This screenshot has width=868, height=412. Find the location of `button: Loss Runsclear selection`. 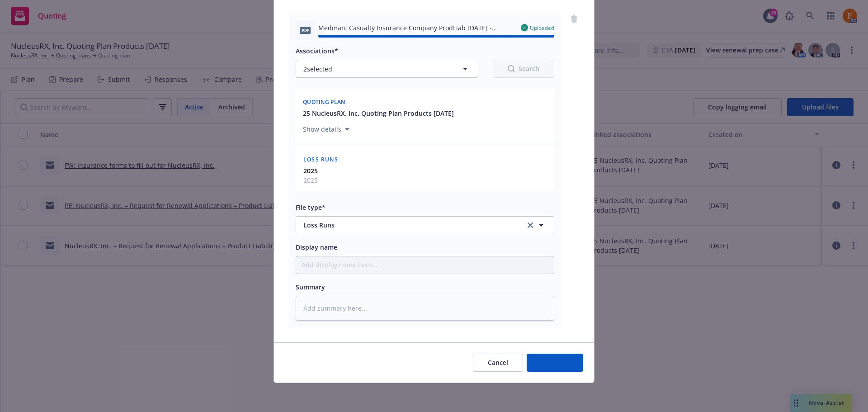

button: Loss Runsclear selection is located at coordinates (425, 225).